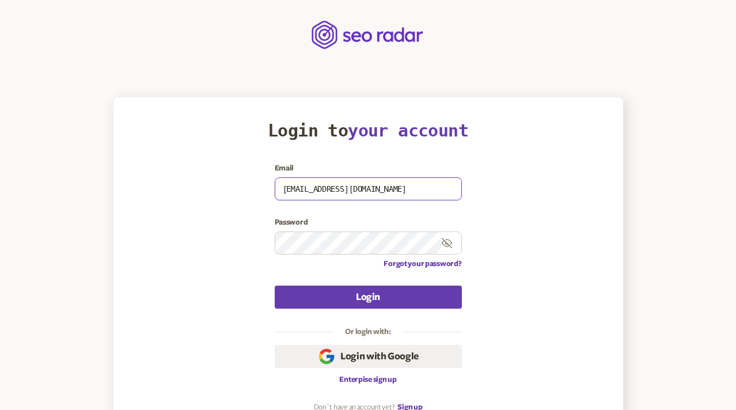 The image size is (736, 410). What do you see at coordinates (368, 332) in the screenshot?
I see `legend: Or login with:` at bounding box center [368, 332].